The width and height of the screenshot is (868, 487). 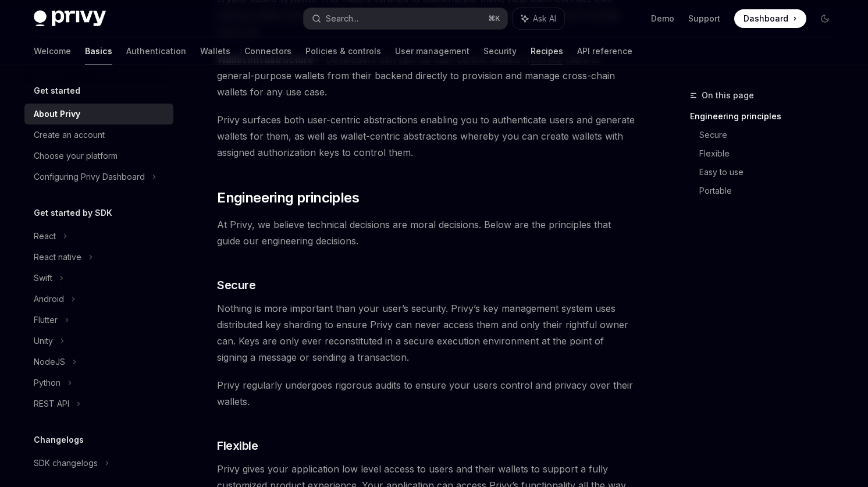 What do you see at coordinates (268, 51) in the screenshot?
I see `a: Connectors` at bounding box center [268, 51].